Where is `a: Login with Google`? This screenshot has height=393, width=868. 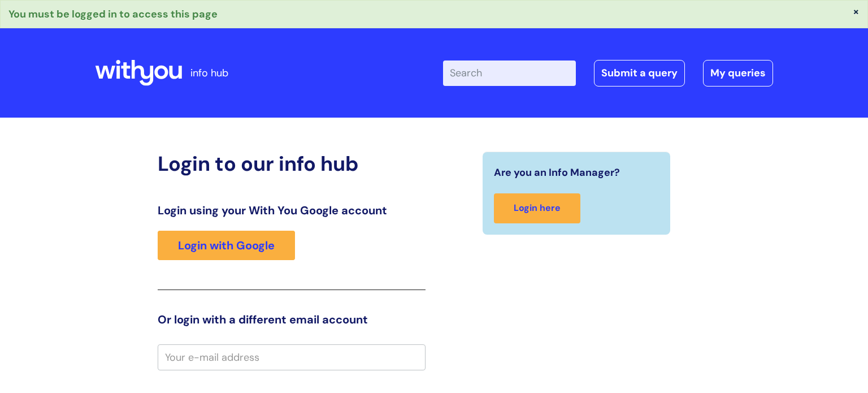
a: Login with Google is located at coordinates (226, 245).